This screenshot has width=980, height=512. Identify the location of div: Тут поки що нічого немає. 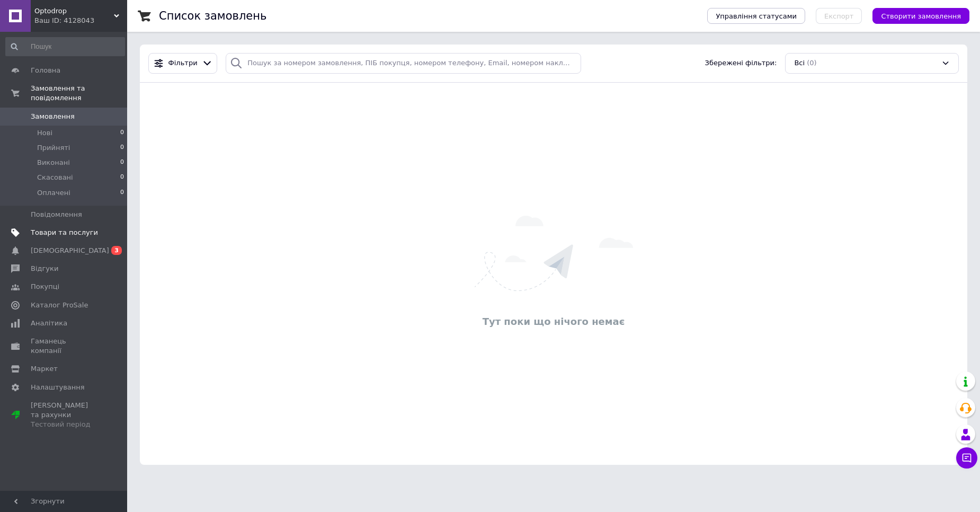
(554, 321).